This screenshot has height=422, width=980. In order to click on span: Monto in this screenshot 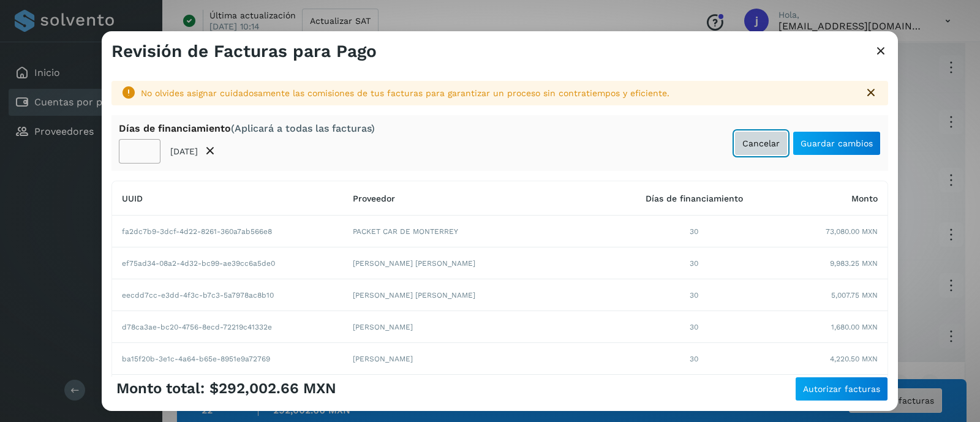, I will do `click(864, 199)`.